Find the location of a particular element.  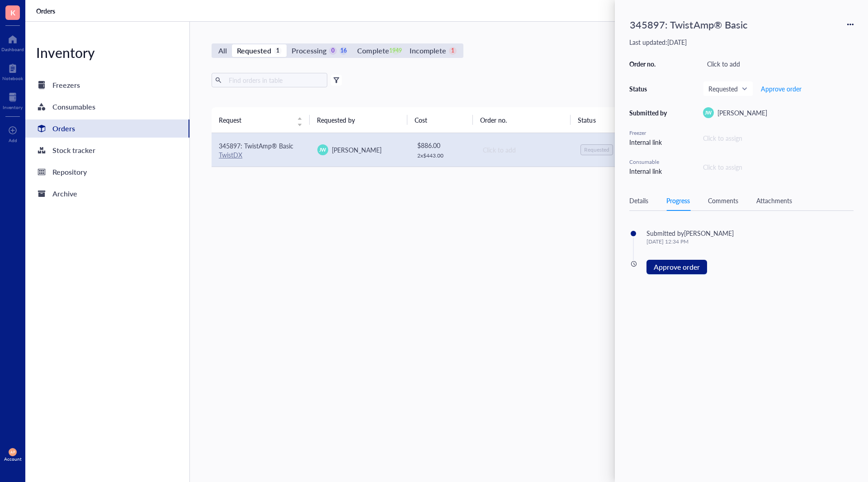

div: Orders is located at coordinates (64, 128).